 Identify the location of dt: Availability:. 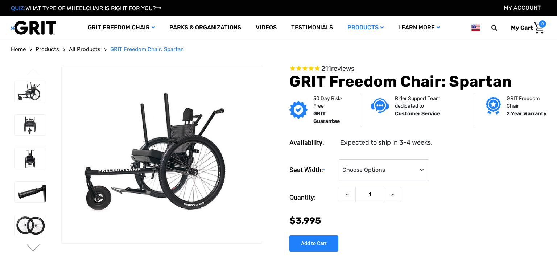
(312, 142).